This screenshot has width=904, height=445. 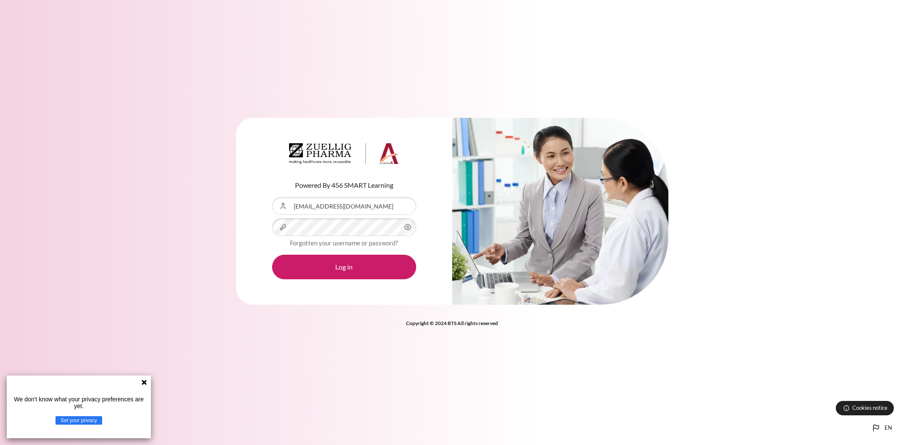 What do you see at coordinates (344, 185) in the screenshot?
I see `p: Powered By 456 SMART Learning` at bounding box center [344, 185].